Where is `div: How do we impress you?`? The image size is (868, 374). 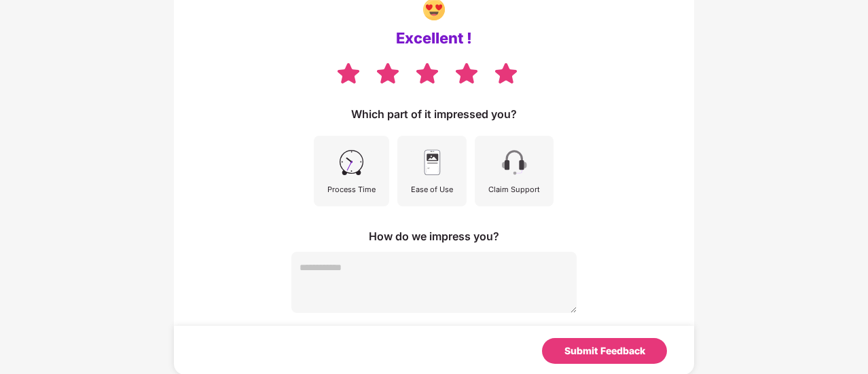
div: How do we impress you? is located at coordinates (434, 236).